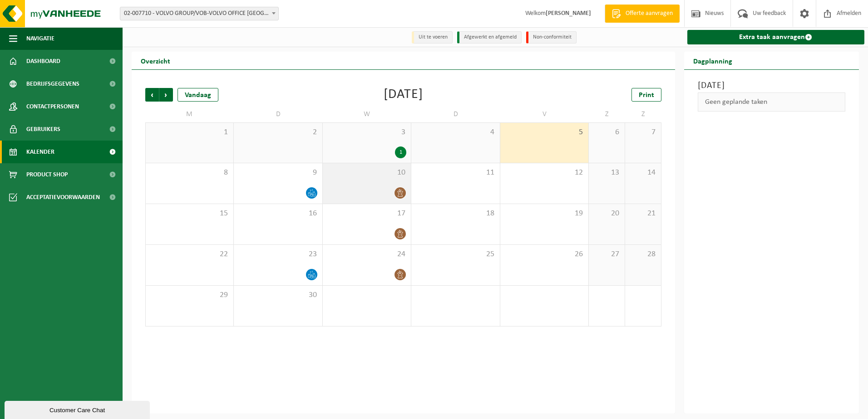 The height and width of the screenshot is (419, 868). Describe the element at coordinates (278, 132) in the screenshot. I see `span: 2` at that location.